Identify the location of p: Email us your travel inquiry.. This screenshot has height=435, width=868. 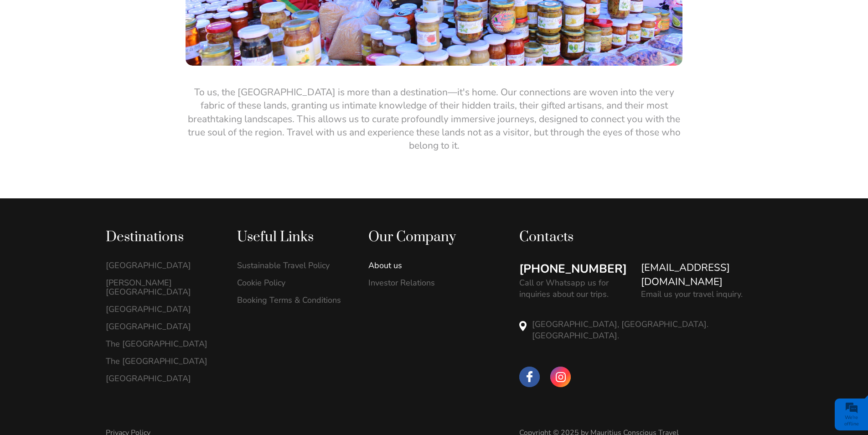
(692, 294).